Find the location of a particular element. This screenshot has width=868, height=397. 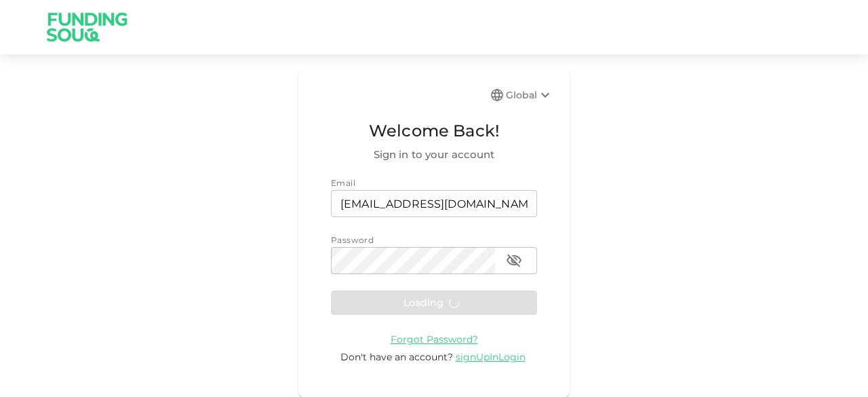

span: Don't have an account? is located at coordinates (397, 357).